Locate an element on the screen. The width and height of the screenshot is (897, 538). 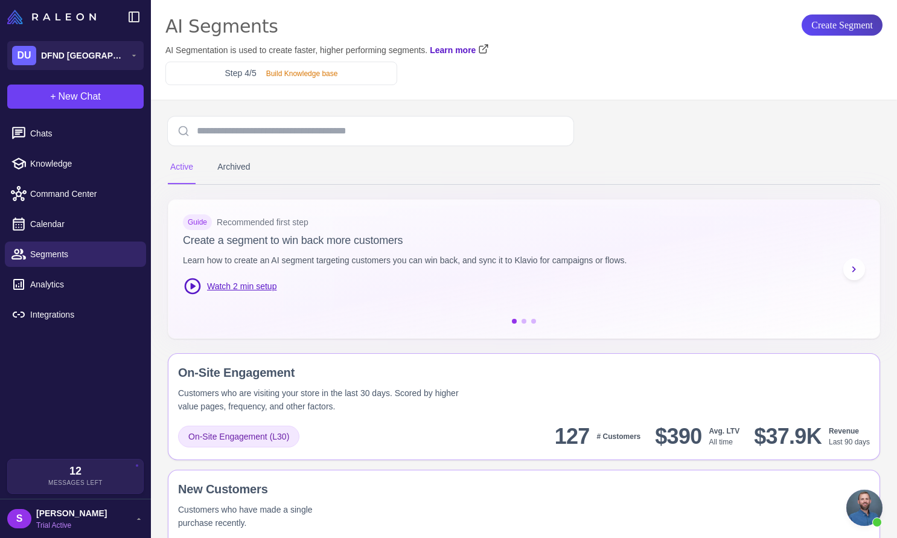
span: AI Segmentation is used to create faster, higher performing segments. is located at coordinates (296, 50).